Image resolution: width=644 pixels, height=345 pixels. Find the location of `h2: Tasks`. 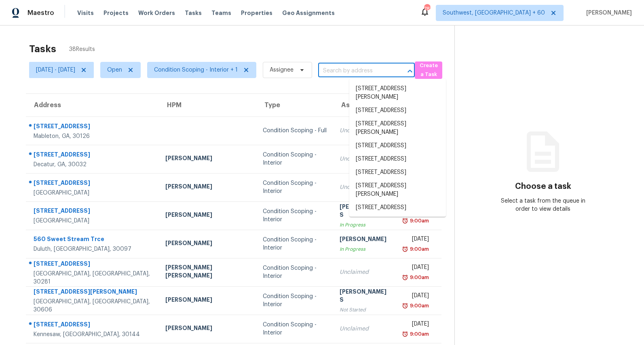

h2: Tasks is located at coordinates (42, 49).